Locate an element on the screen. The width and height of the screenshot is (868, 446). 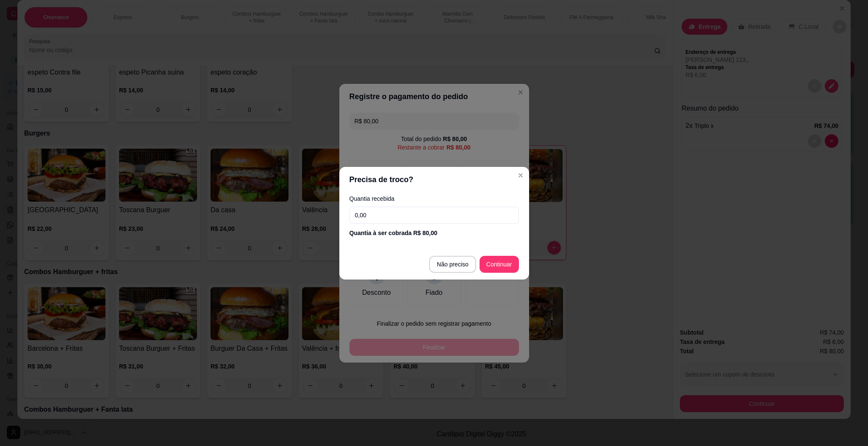
header: Precisa de troco? is located at coordinates (434, 180).